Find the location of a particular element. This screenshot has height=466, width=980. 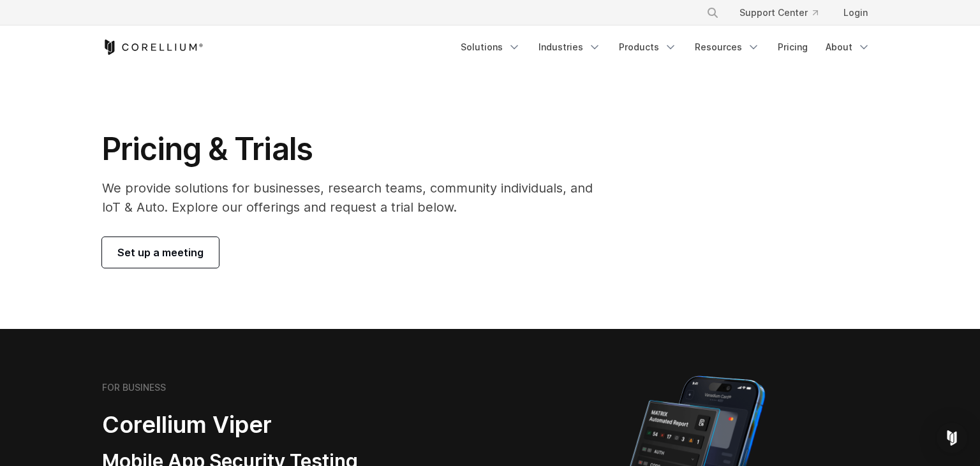

h6: FOR BUSINESS is located at coordinates (134, 388).